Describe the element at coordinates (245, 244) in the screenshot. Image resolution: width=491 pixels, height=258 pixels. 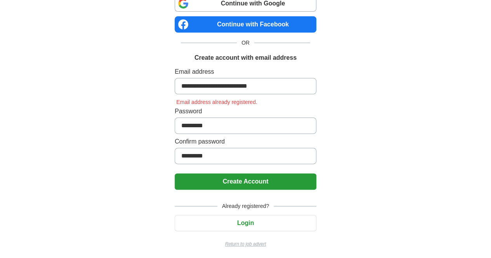
I see `p: Return to job advert` at that location.